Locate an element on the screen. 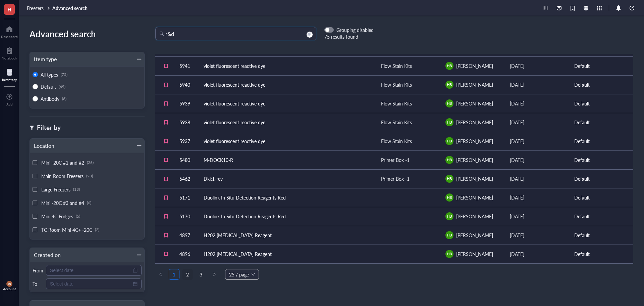  a: 3 is located at coordinates (201, 274).